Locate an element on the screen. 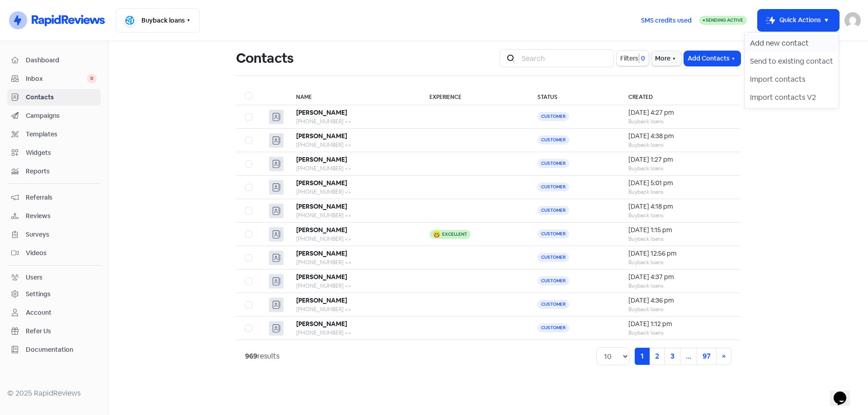 This screenshot has width=868, height=415. img: User is located at coordinates (853, 20).